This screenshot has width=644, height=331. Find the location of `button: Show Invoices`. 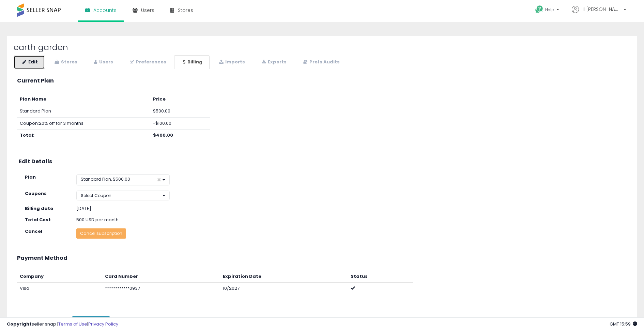

button: Show Invoices is located at coordinates (91, 321).